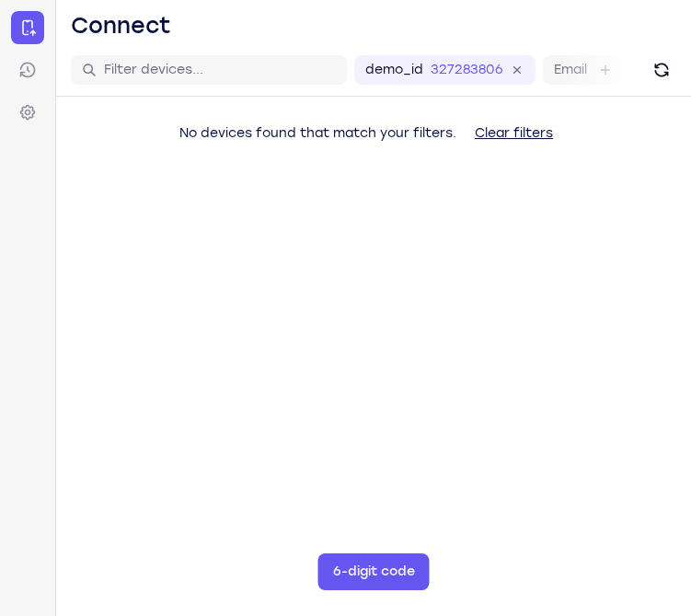  What do you see at coordinates (373, 572) in the screenshot?
I see `button: 6-digit code` at bounding box center [373, 572].